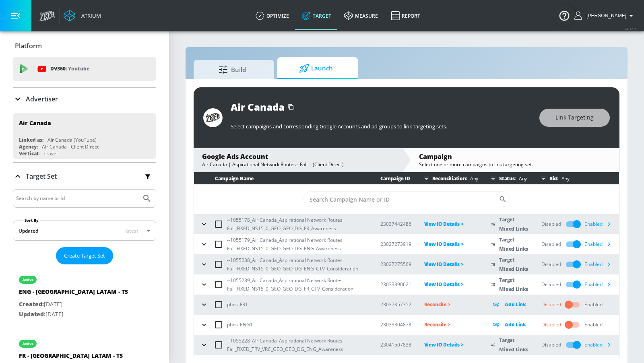  I want to click on div: Platform, so click(84, 46).